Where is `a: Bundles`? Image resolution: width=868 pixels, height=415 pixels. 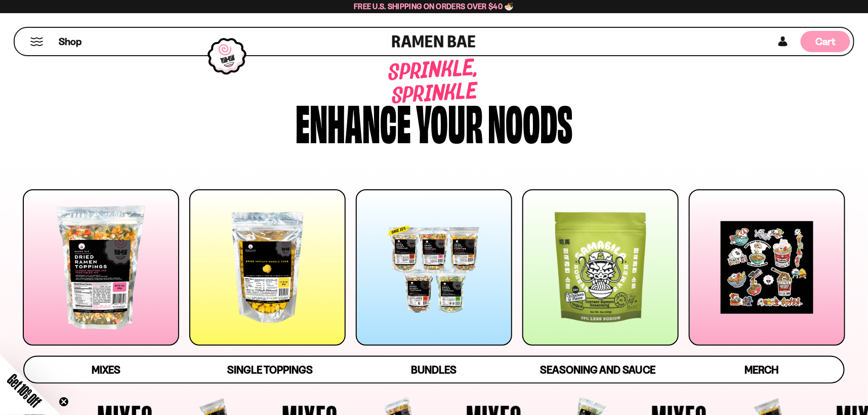 a: Bundles is located at coordinates (434, 370).